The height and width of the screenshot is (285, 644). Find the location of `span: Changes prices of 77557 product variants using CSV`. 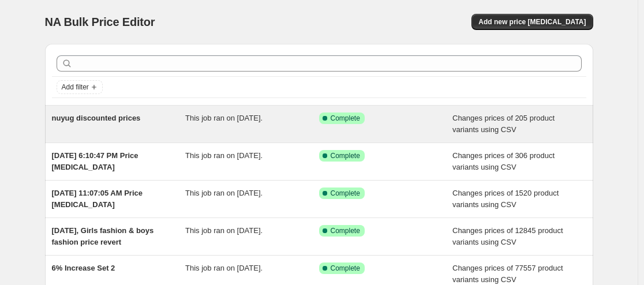

span: Changes prices of 77557 product variants using CSV is located at coordinates (508, 274).